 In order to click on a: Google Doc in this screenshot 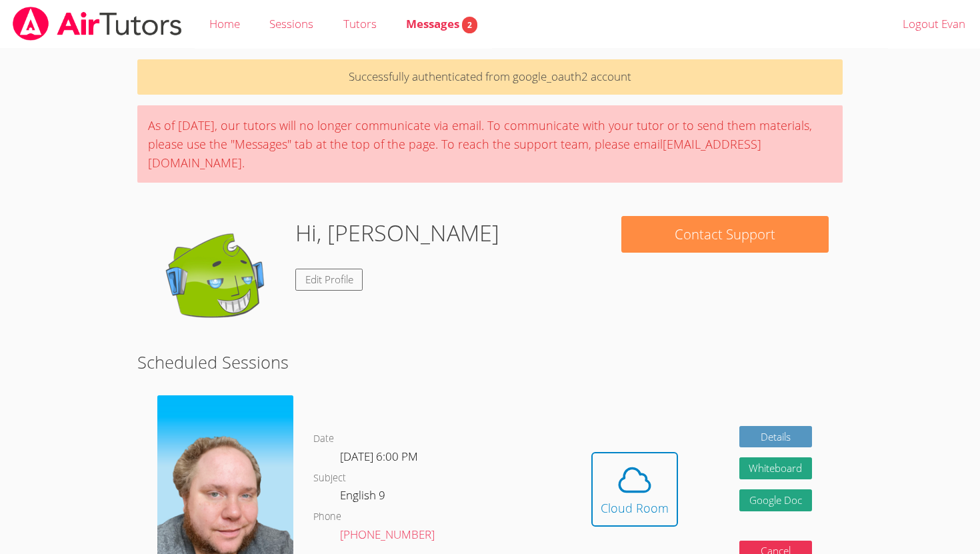, I will do `click(776, 500)`.